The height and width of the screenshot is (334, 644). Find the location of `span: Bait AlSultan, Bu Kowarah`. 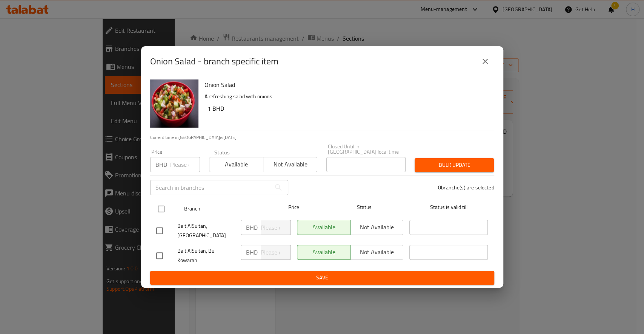

span: Bait AlSultan, Bu Kowarah is located at coordinates (206, 256).